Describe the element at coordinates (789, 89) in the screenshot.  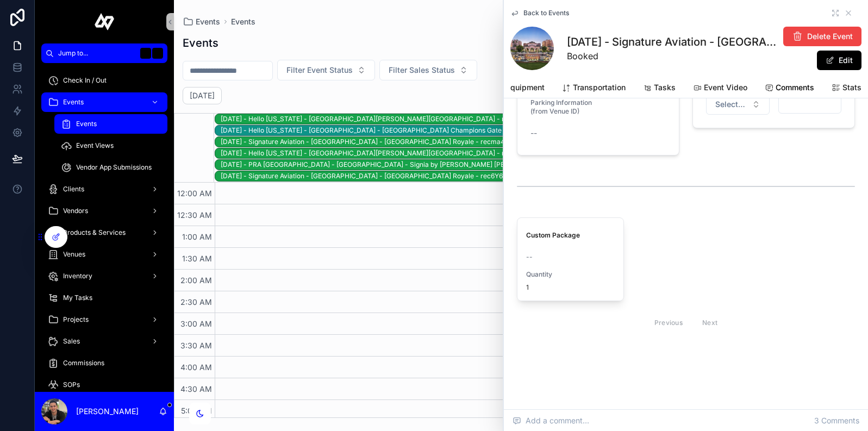
I see `a: Comments` at that location.